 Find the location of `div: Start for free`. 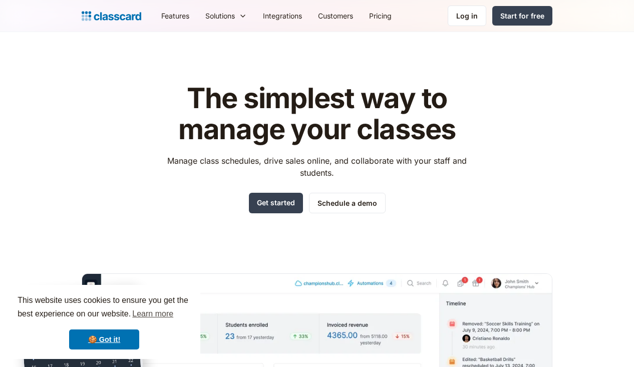

div: Start for free is located at coordinates (522, 16).